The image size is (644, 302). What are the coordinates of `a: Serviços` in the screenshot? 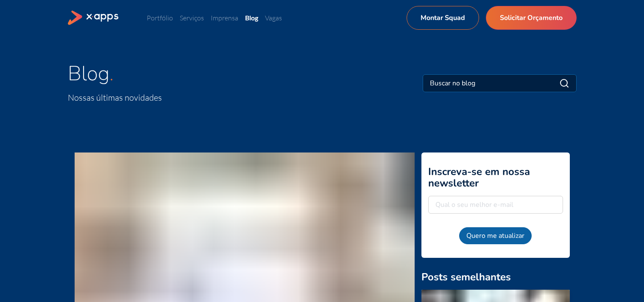 It's located at (192, 18).